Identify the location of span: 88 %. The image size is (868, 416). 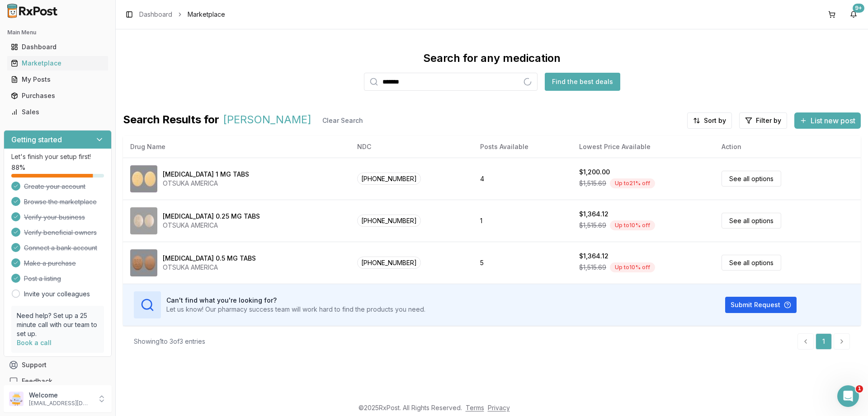
(18, 168).